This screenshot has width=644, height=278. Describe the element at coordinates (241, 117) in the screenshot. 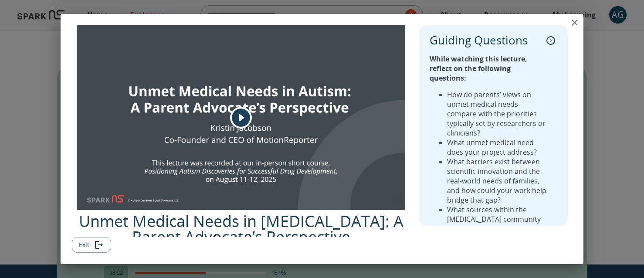

I see `div: Image Cover` at that location.